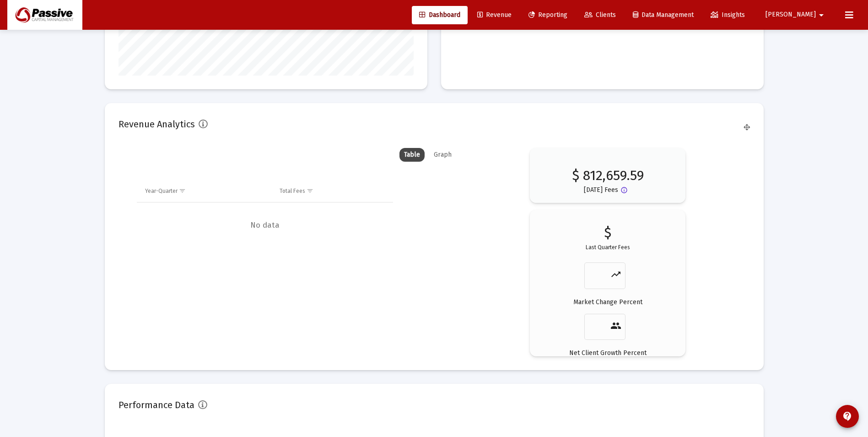  What do you see at coordinates (847, 416) in the screenshot?
I see `mat-icon: contact_support` at bounding box center [847, 416].